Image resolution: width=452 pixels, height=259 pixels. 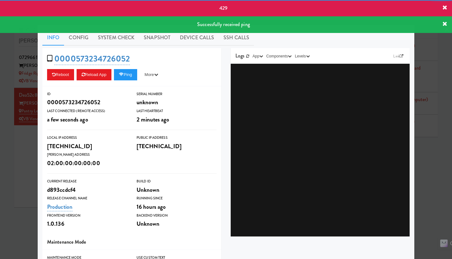 What do you see at coordinates (87, 190) in the screenshot?
I see `div: d893ccdcf4` at bounding box center [87, 190].